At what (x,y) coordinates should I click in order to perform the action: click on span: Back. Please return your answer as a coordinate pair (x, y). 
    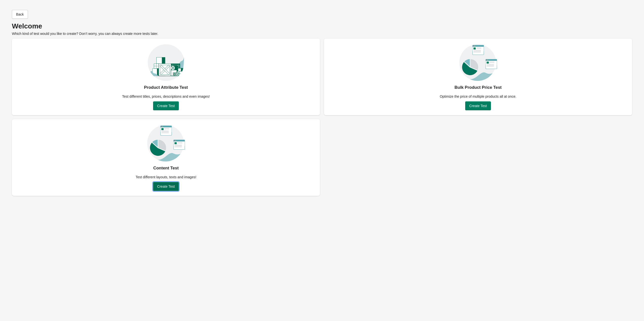
    Looking at the image, I should click on (20, 15).